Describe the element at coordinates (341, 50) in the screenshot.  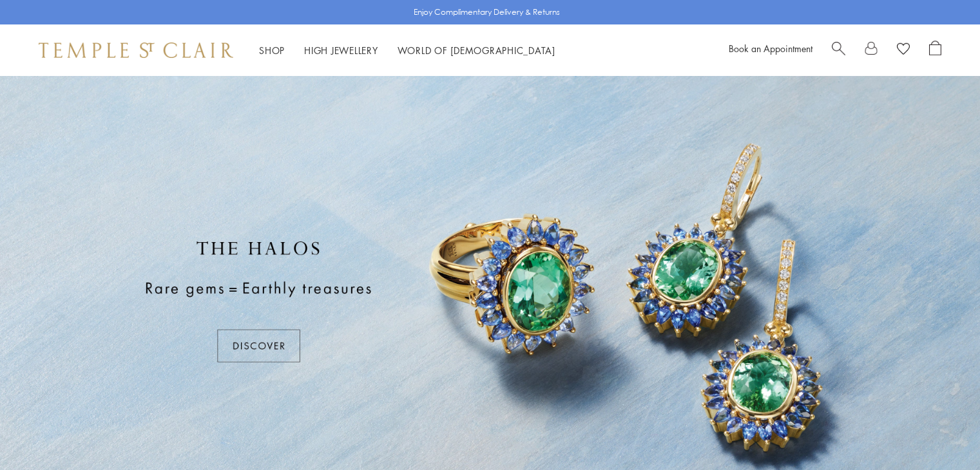
I see `a: High JewelleryHigh Jewellery` at that location.